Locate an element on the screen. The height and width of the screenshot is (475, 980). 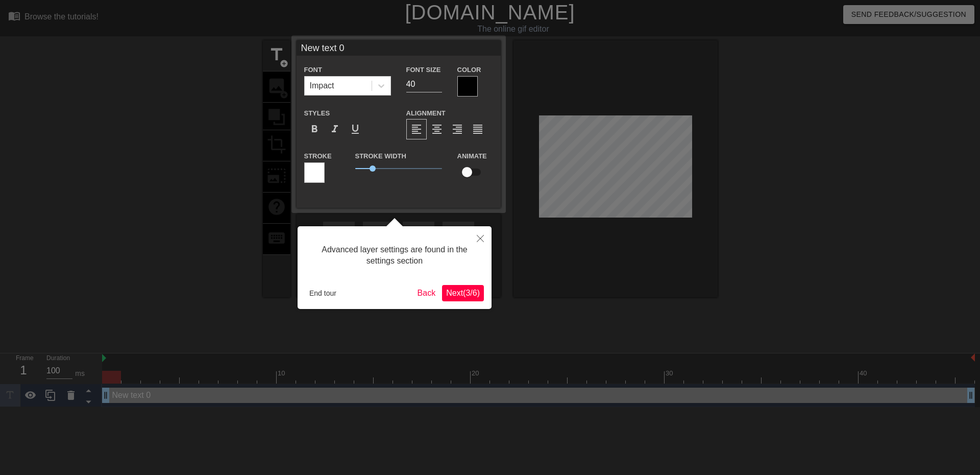
span: Next ( 3 / 6 ) is located at coordinates (463, 293).